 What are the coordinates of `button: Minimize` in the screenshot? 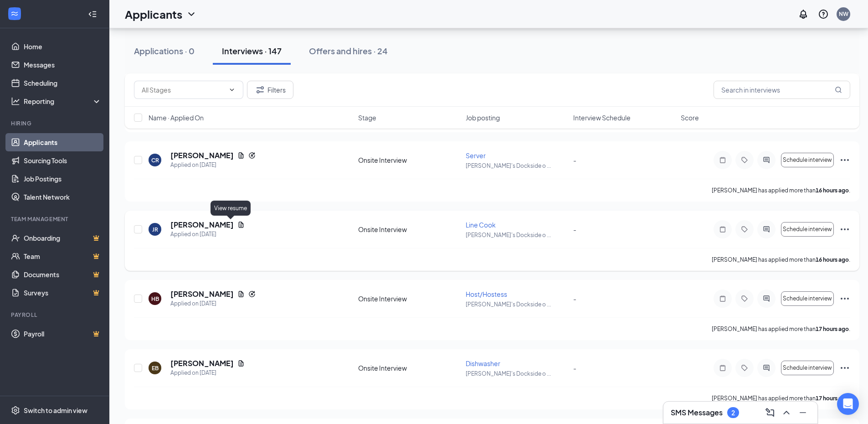 It's located at (803, 413).